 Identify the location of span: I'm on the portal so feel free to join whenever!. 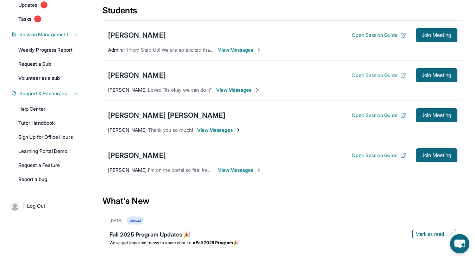
(199, 170).